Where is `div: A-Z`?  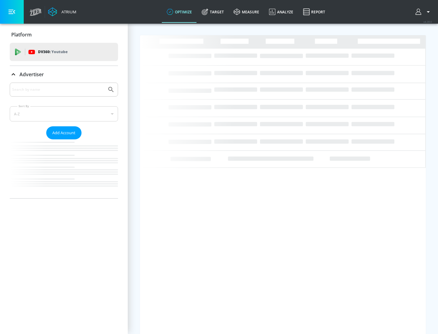 div: A-Z is located at coordinates (64, 114).